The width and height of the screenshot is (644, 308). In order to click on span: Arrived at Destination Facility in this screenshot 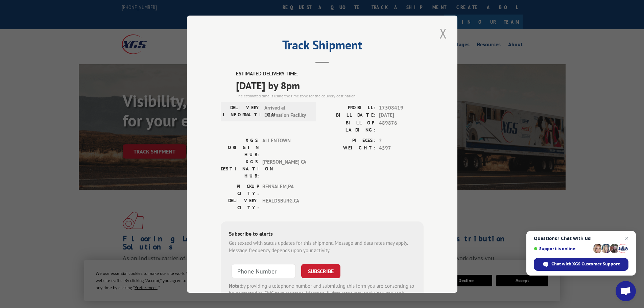, I will do `click(287, 111)`.